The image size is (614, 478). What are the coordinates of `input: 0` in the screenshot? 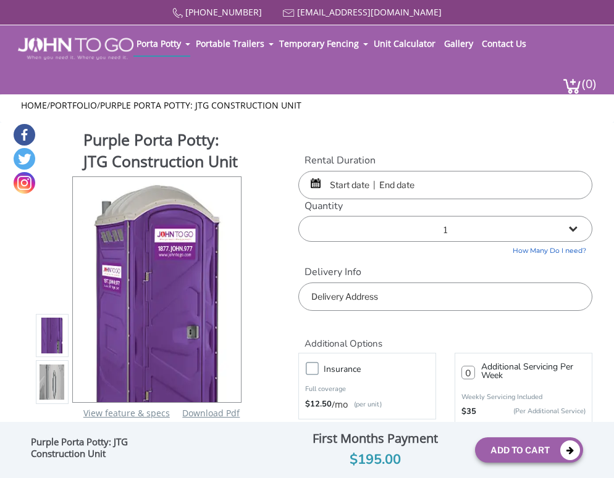 It's located at (468, 373).